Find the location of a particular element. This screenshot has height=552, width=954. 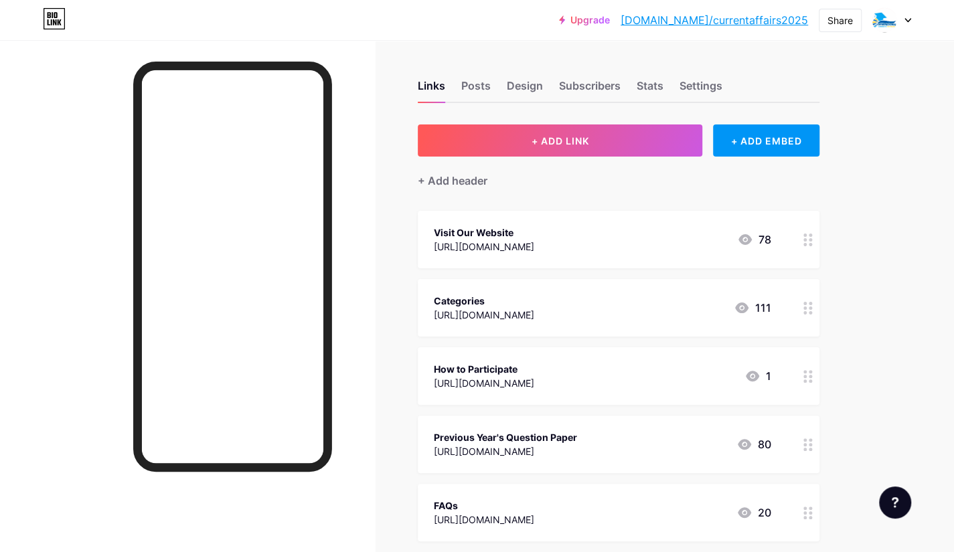

button: + ADD LINK is located at coordinates (560, 141).